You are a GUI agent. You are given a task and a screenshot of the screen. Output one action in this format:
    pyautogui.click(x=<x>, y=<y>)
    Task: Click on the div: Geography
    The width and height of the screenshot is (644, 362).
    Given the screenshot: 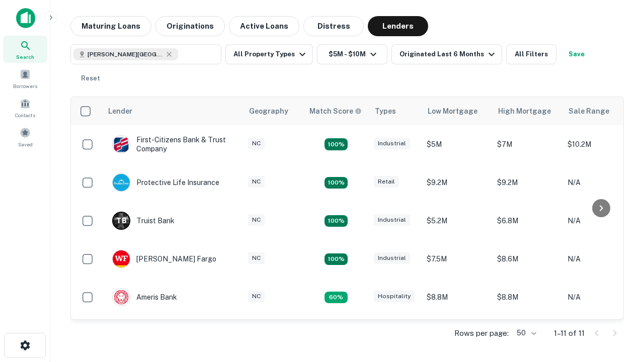 What is the action you would take?
    pyautogui.click(x=268, y=111)
    